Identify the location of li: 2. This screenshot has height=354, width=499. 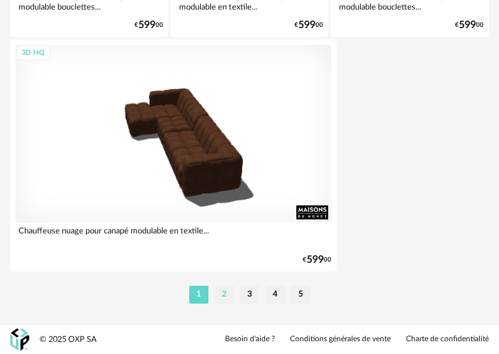
(224, 295).